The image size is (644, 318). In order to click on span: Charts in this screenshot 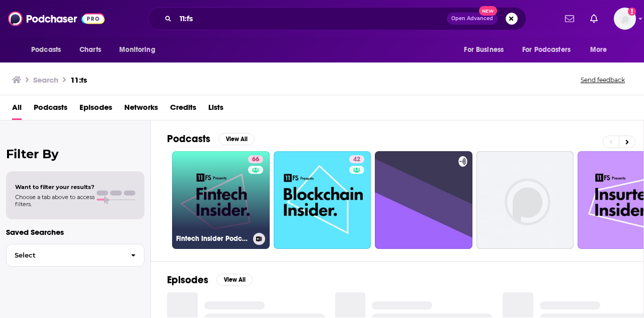, I will do `click(90, 50)`.